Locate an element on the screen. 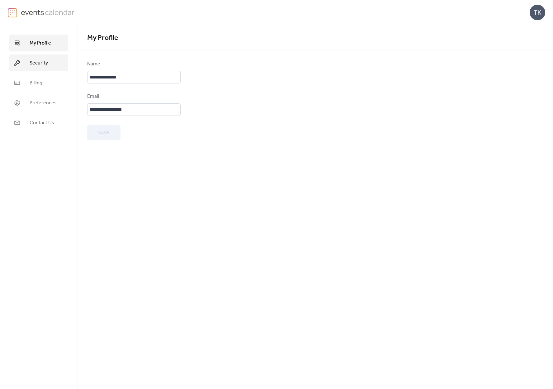 This screenshot has width=553, height=389. img: logo-type is located at coordinates (48, 12).